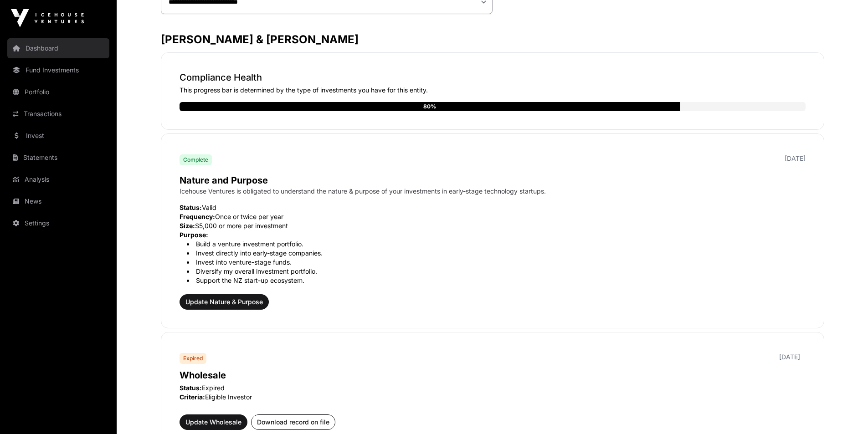  Describe the element at coordinates (493, 226) in the screenshot. I see `p: $5,000 or more per investment` at that location.